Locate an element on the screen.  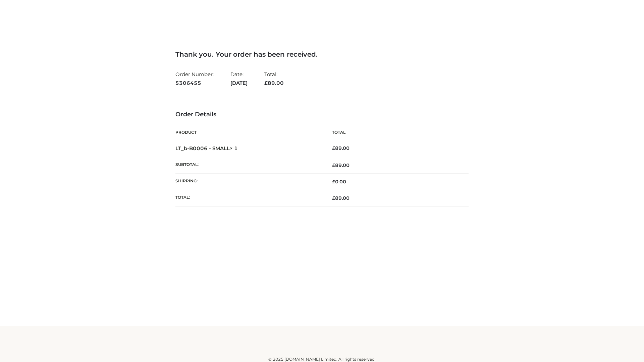
li: Total: is located at coordinates (274, 79).